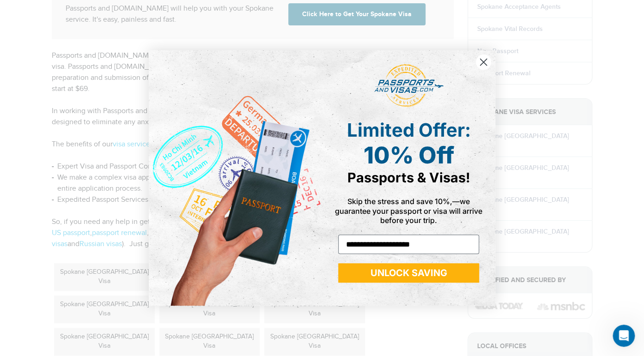 This screenshot has width=644, height=356. Describe the element at coordinates (409, 86) in the screenshot. I see `img: passports and visas` at that location.